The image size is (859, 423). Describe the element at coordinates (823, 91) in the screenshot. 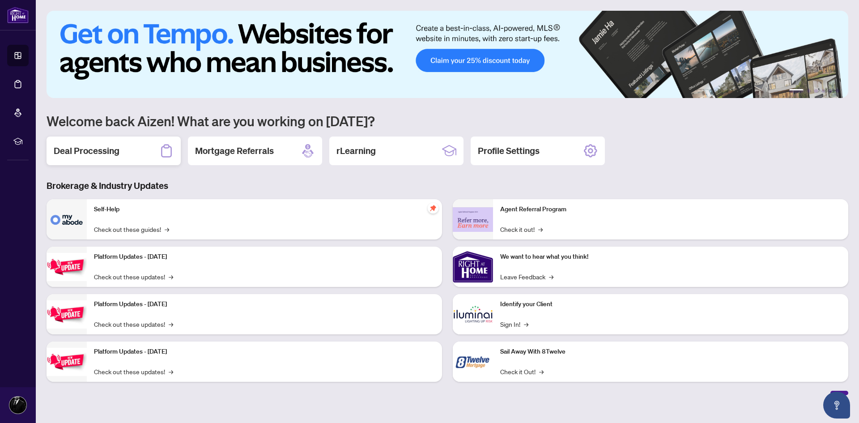

I see `button: 4` at that location.